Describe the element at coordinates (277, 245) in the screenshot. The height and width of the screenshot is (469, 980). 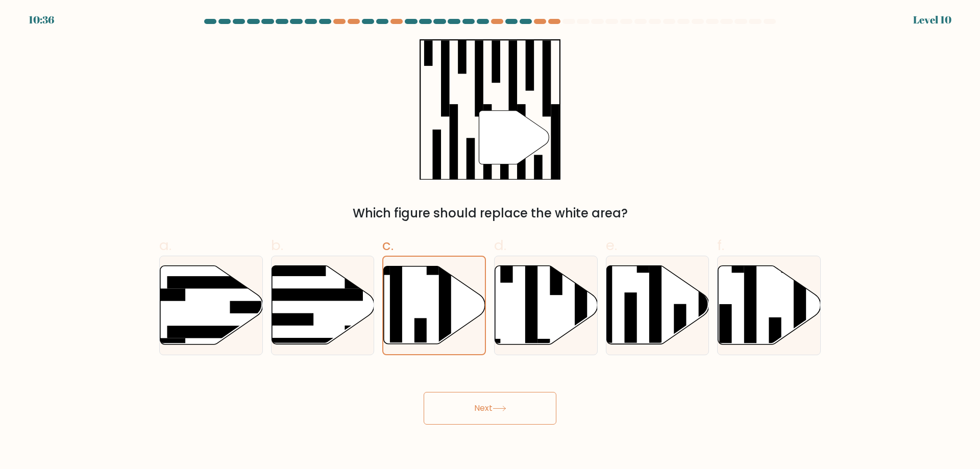
I see `span: b.` at that location.